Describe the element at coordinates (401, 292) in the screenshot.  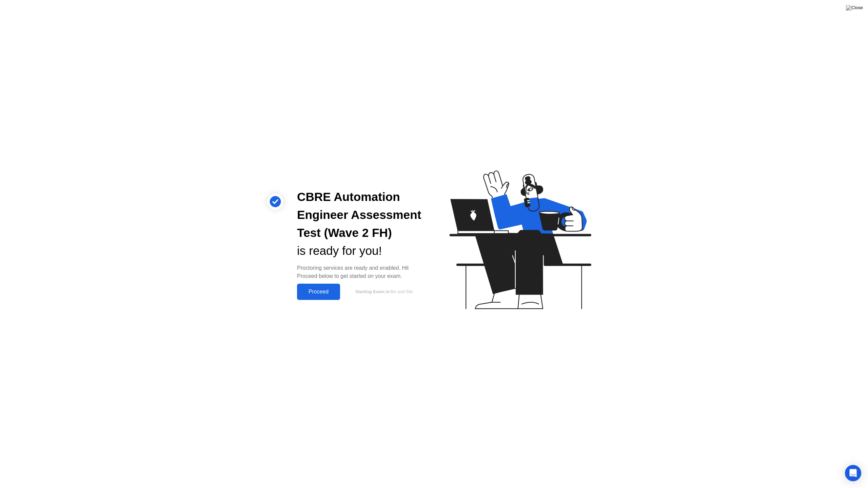
I see `span: 9m and 59s` at that location.